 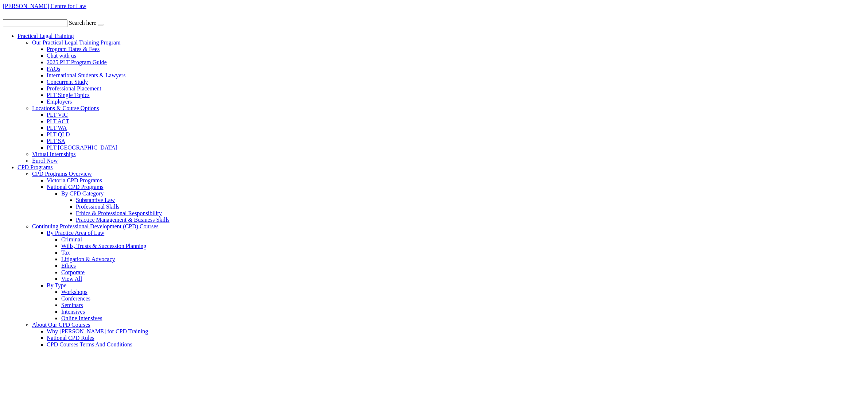 I want to click on a: CPD Programs, so click(x=35, y=167).